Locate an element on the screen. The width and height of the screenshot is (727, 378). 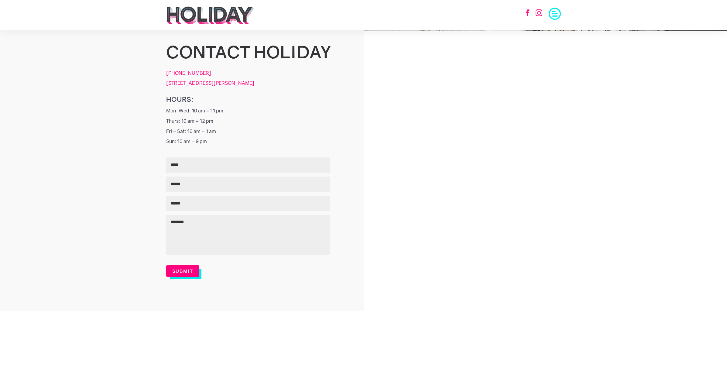
img: holiday-logo-black is located at coordinates (210, 15).